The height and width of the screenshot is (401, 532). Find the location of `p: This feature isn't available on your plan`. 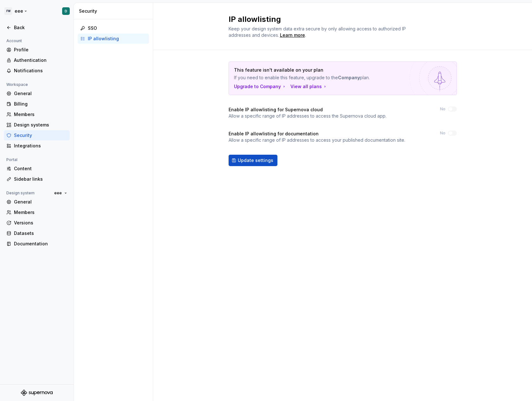

p: This feature isn't available on your plan is located at coordinates (320, 70).